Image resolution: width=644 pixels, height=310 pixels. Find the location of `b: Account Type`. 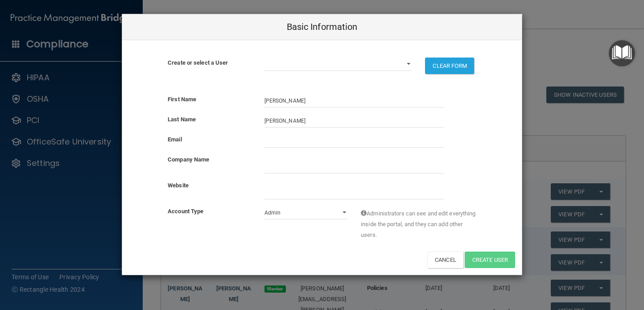

b: Account Type is located at coordinates (185, 211).